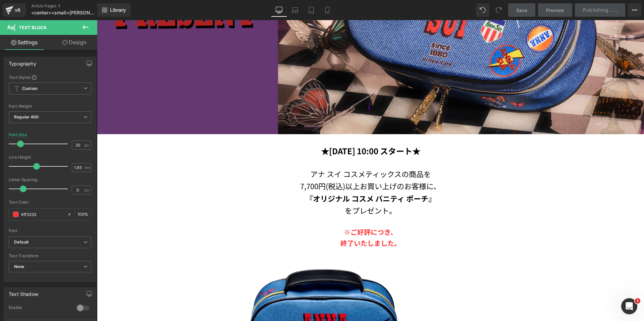 The width and height of the screenshot is (644, 321). What do you see at coordinates (50, 106) in the screenshot?
I see `div: Font Weight` at bounding box center [50, 106].